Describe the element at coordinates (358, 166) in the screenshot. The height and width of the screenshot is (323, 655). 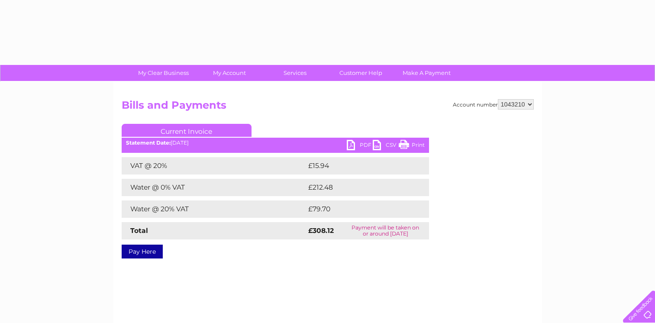
I see `td: £15.94` at that location.